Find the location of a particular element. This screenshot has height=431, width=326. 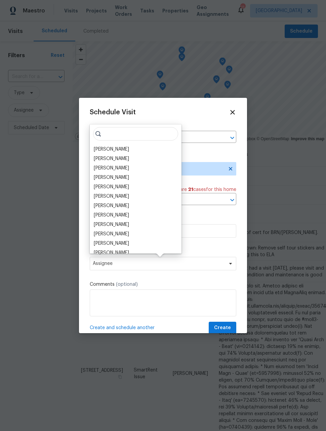

label: Home is located at coordinates (163, 128).